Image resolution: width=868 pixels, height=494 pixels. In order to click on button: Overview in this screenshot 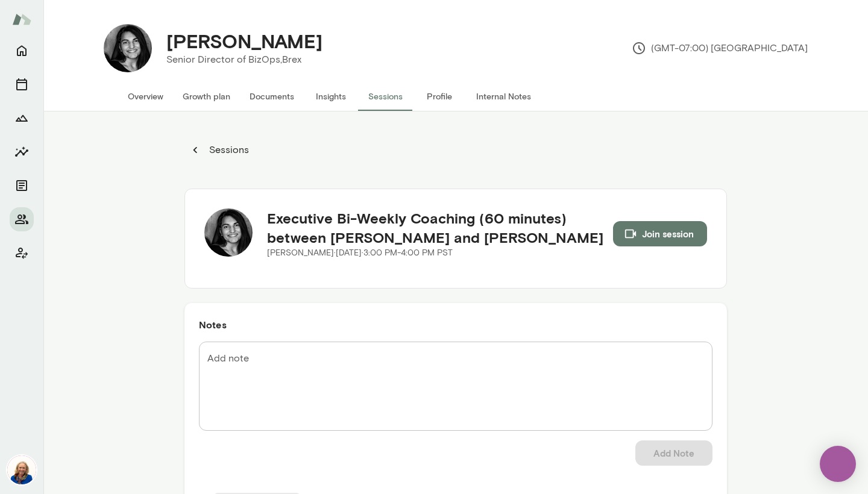, I will do `click(145, 97)`.